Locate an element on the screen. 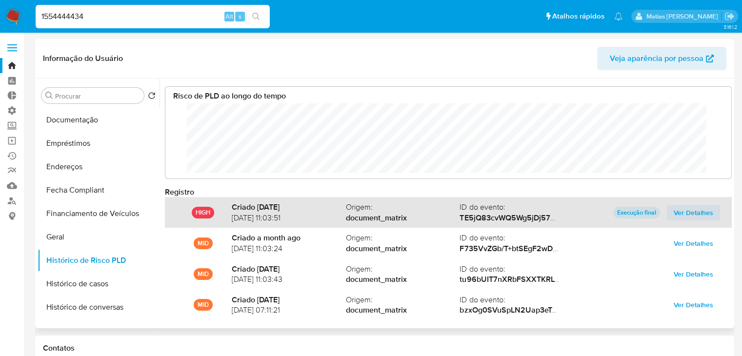  p: Execução final is located at coordinates (636, 213).